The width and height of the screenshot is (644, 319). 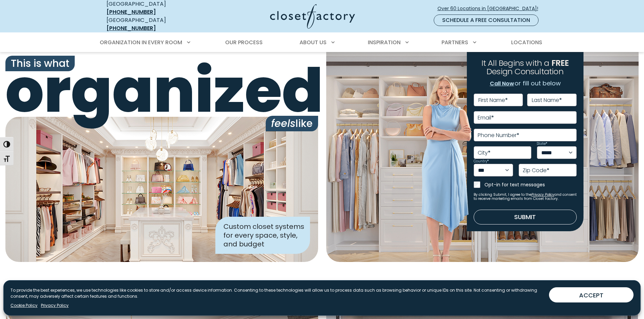 I want to click on p: or fill out below, so click(x=525, y=83).